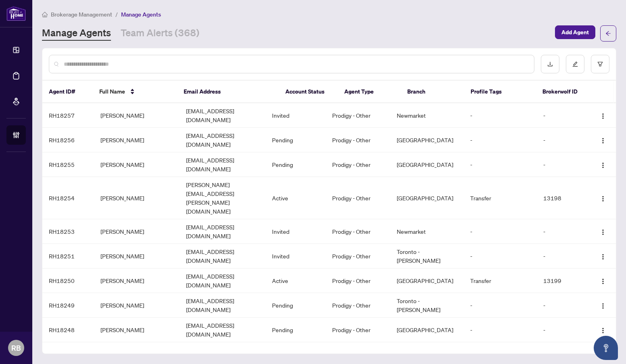 This screenshot has height=364, width=626. Describe the element at coordinates (68, 305) in the screenshot. I see `td: RH18249` at that location.